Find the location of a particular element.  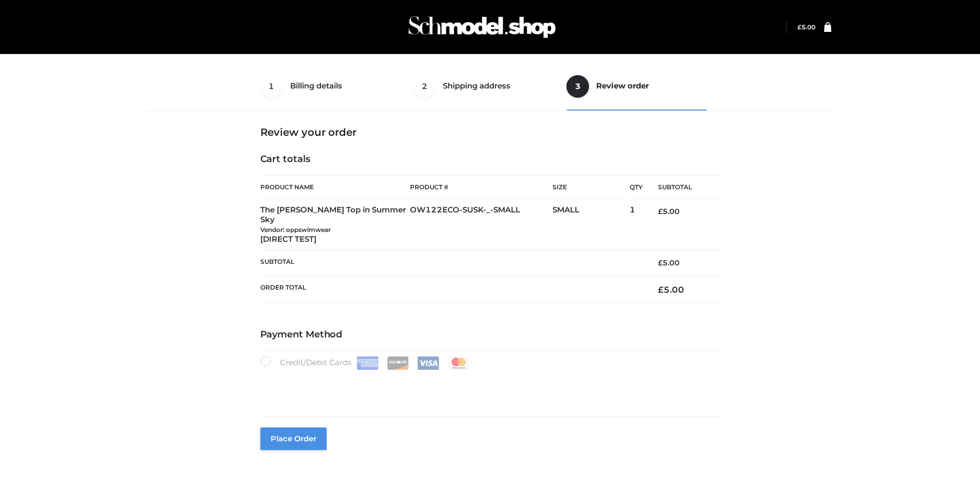

a: £5.00 is located at coordinates (806, 27).